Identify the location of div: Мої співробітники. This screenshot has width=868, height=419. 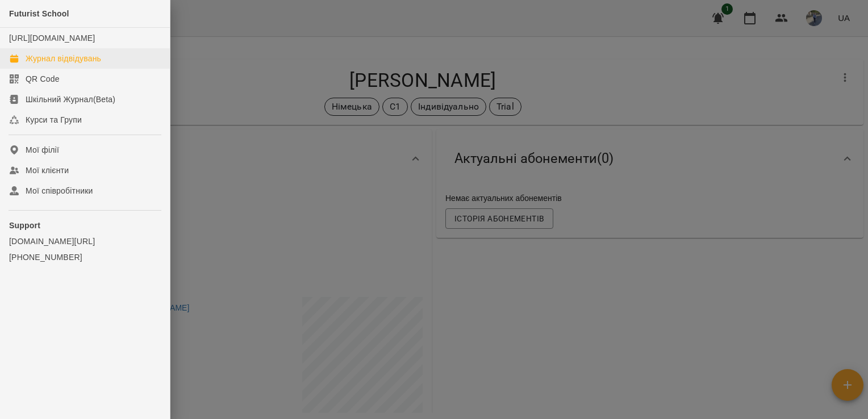
(59, 191).